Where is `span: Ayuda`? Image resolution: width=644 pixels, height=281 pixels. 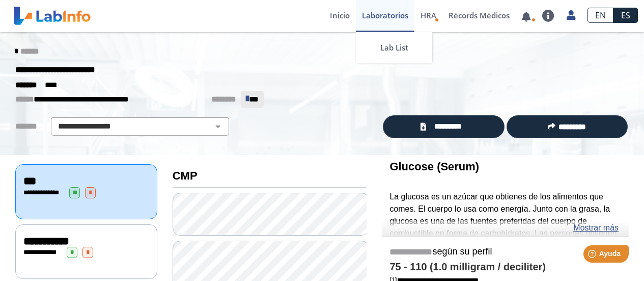
span: Ayuda is located at coordinates (57, 12).